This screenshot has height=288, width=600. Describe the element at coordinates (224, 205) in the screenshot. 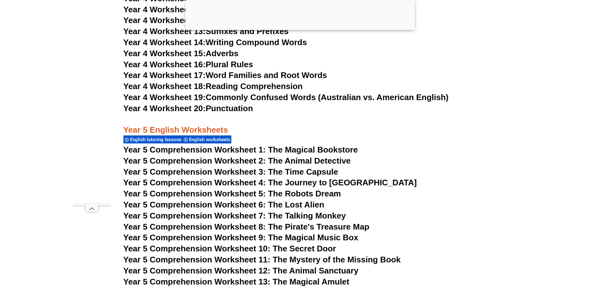

I see `a: Year 5 Comprehension Worksheet 6: The Lost Alien` at that location.